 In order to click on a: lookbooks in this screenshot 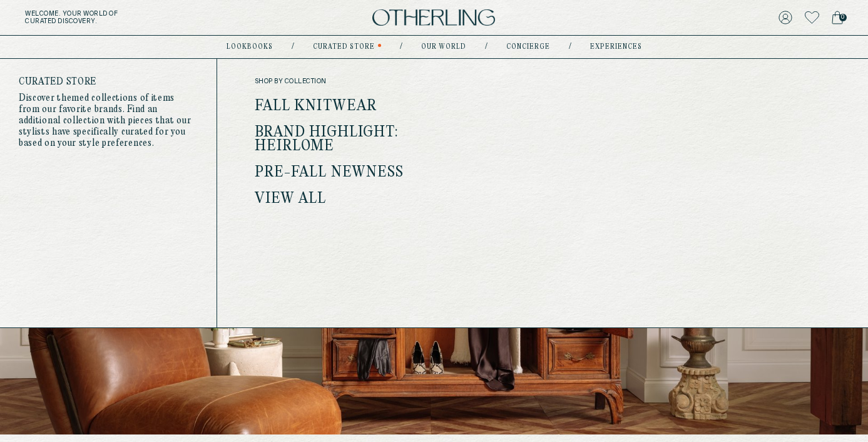, I will do `click(249, 47)`.